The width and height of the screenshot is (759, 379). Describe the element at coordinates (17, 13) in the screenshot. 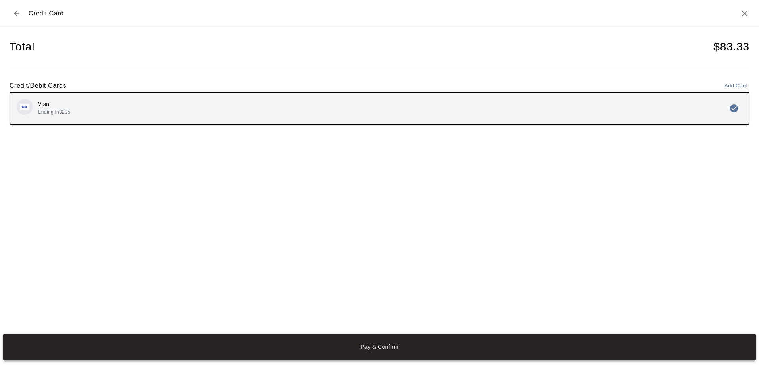

I see `button: Back to checkout` at that location.